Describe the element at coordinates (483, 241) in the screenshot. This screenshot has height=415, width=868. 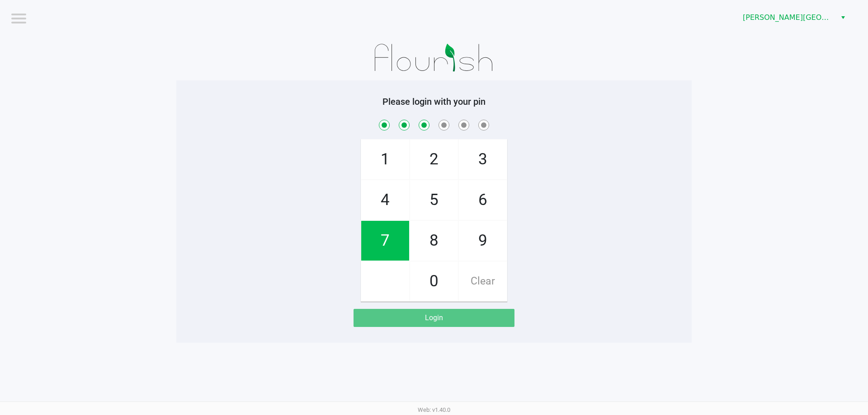
I see `span: 9` at that location.